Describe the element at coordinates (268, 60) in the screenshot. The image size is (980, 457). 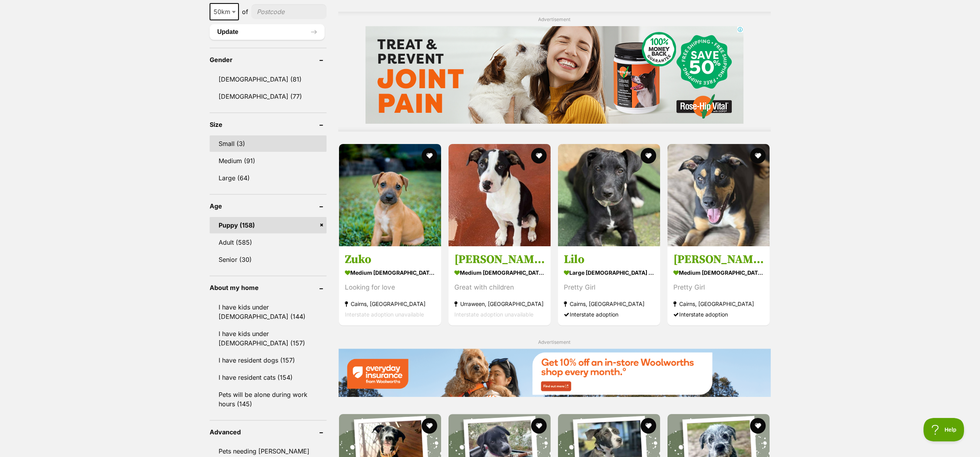
I see `header: Gender` at that location.